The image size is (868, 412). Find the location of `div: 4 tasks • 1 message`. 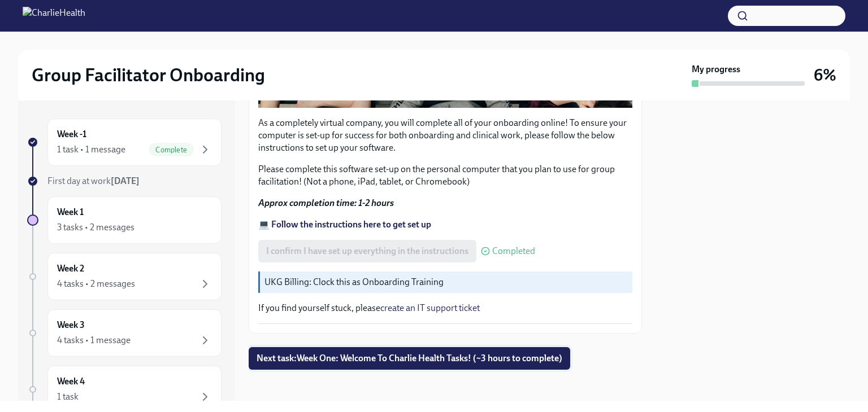

div: 4 tasks • 1 message is located at coordinates (94, 341).